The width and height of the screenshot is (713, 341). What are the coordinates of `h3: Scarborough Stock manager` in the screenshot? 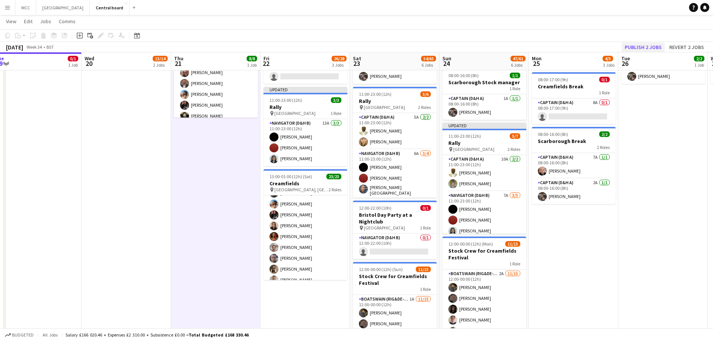 It's located at (484, 82).